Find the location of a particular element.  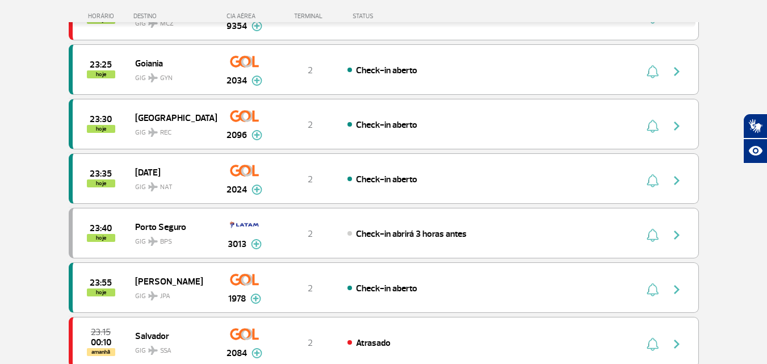

div: TERMINAL is located at coordinates (310, 16).